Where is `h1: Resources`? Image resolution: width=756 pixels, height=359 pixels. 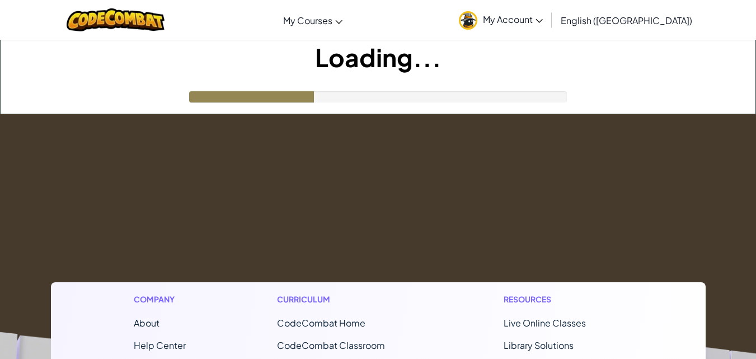
h1: Resources is located at coordinates (563, 299).